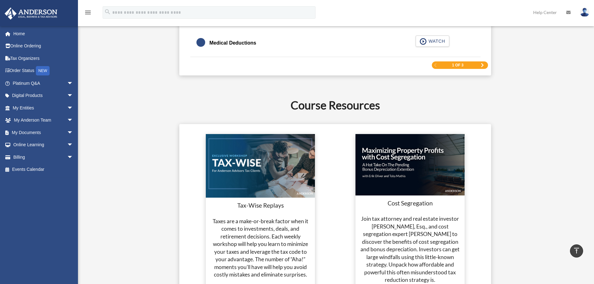 This screenshot has width=594, height=284. What do you see at coordinates (576, 251) in the screenshot?
I see `a: vertical_align_top` at bounding box center [576, 251].